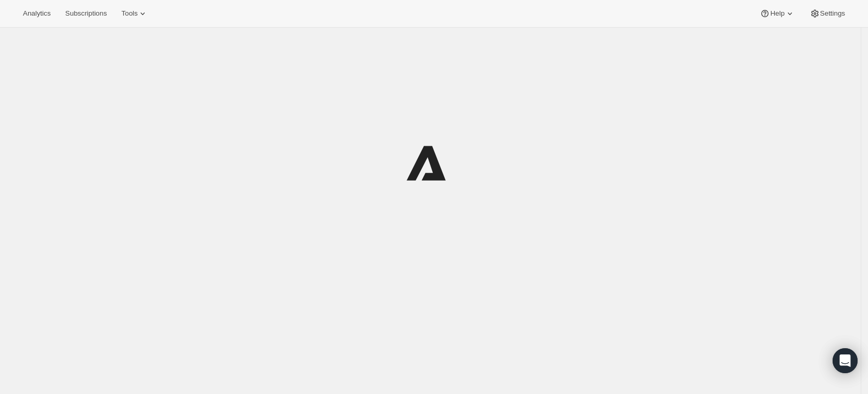 The width and height of the screenshot is (868, 394). I want to click on button: Analytics, so click(36, 13).